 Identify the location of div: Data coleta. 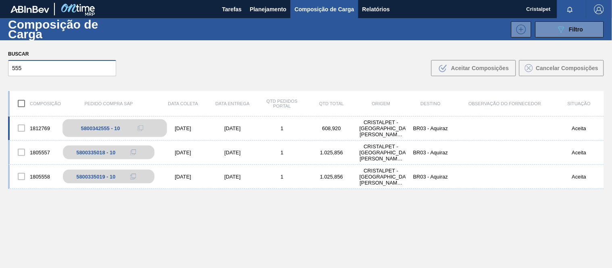
(183, 104).